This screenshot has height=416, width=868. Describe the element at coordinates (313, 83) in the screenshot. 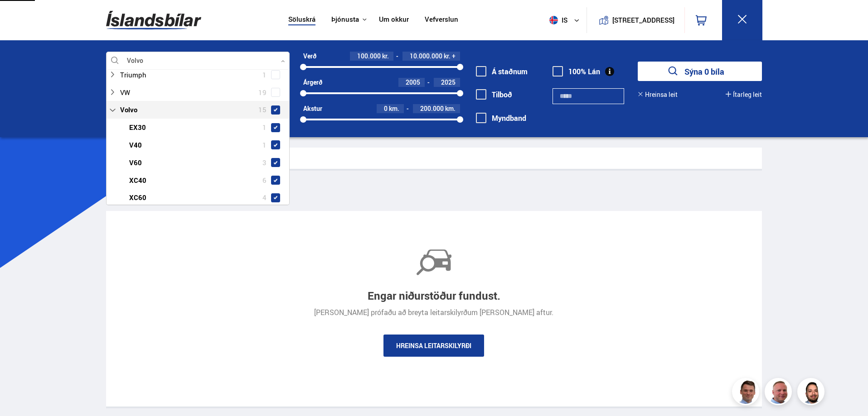

I see `div: Árgerð` at that location.